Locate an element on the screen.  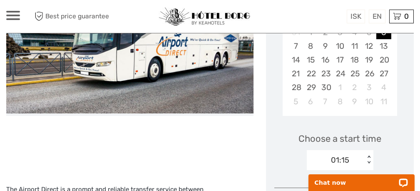
div: Choose Saturday, September 27th, 2025 is located at coordinates (383, 73).